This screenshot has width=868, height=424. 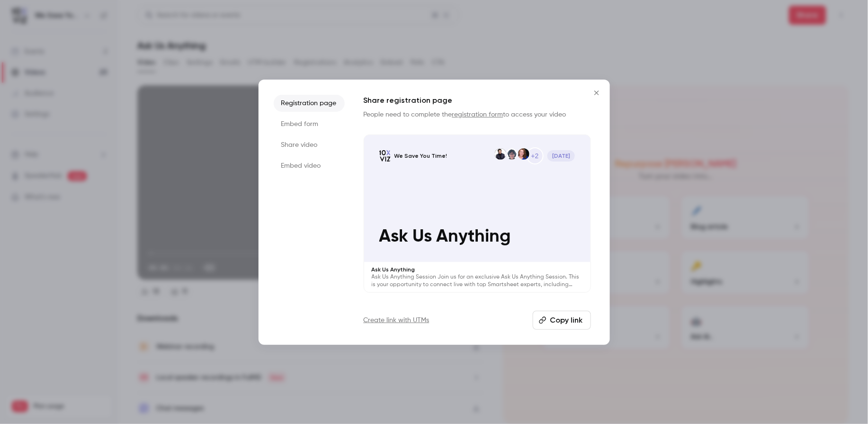 What do you see at coordinates (477, 101) in the screenshot?
I see `h1: Share registration page` at bounding box center [477, 101].